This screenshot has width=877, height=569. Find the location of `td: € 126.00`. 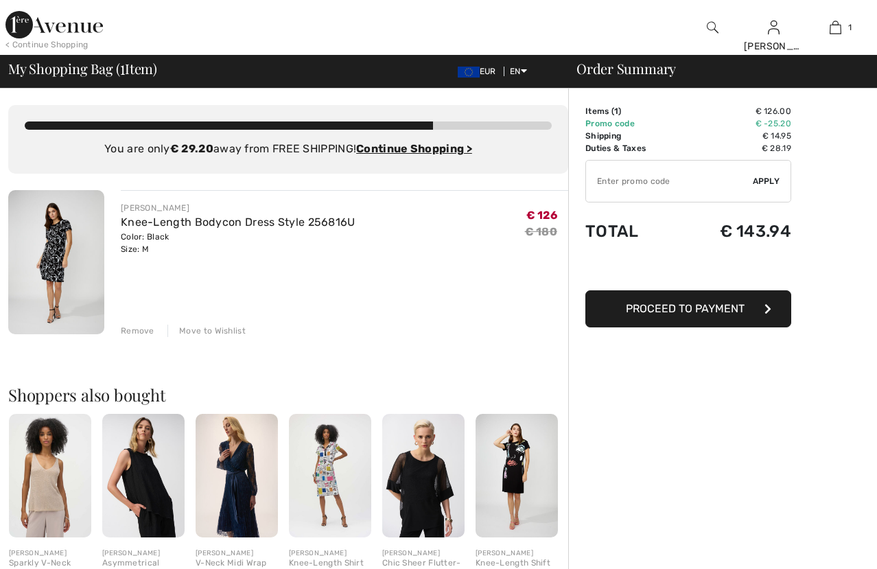

td: € 126.00 is located at coordinates (735, 111).